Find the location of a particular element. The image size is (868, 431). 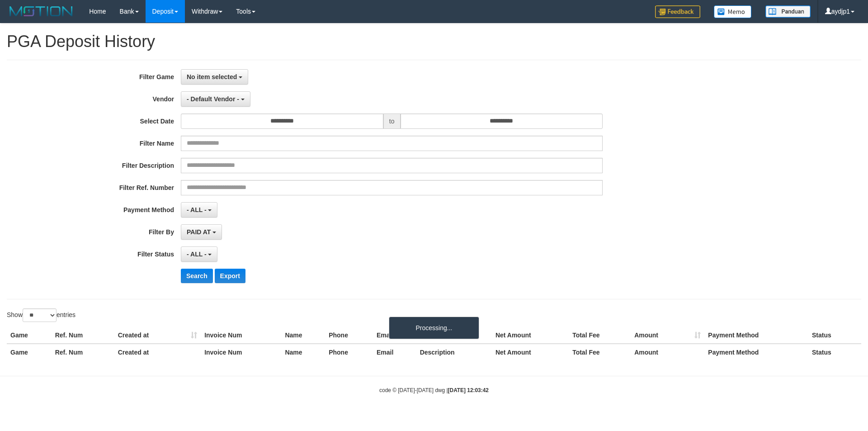

span: - Default Vendor - is located at coordinates (213, 99).